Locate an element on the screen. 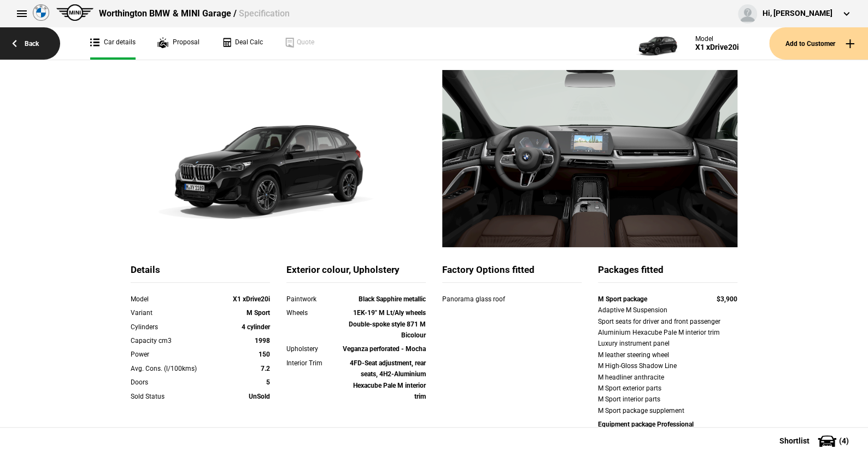 This screenshot has height=455, width=868. div: Cylinders is located at coordinates (172, 327).